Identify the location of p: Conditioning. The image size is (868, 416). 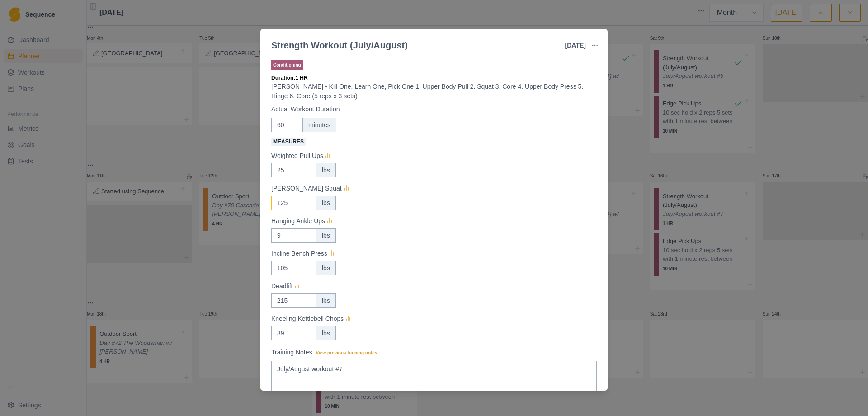
(287, 64).